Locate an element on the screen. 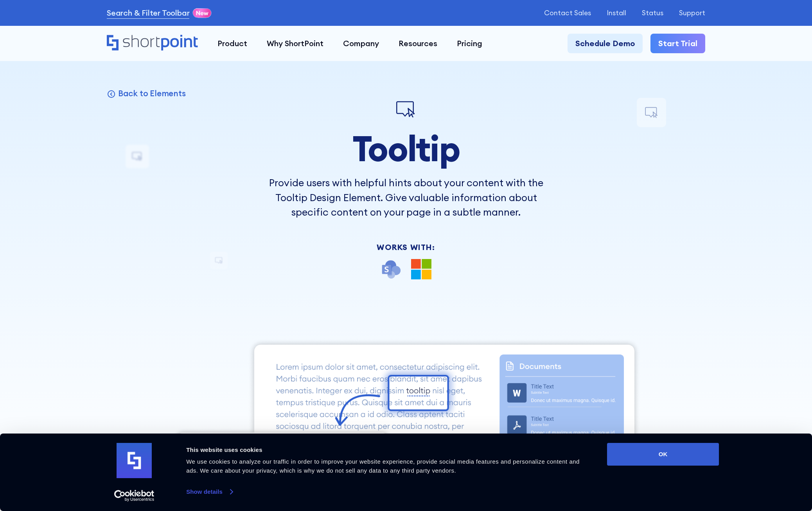  a: Why ShortPoint is located at coordinates (295, 43).